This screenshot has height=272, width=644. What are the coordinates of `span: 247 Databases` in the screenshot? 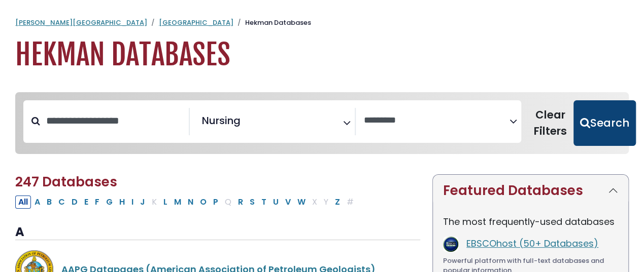 It's located at (66, 182).